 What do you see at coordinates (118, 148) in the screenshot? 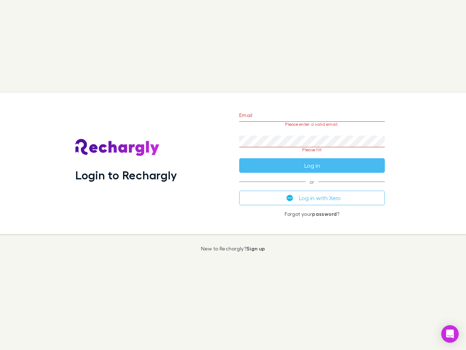
I see `img: Rechargly's Logo` at bounding box center [118, 148].